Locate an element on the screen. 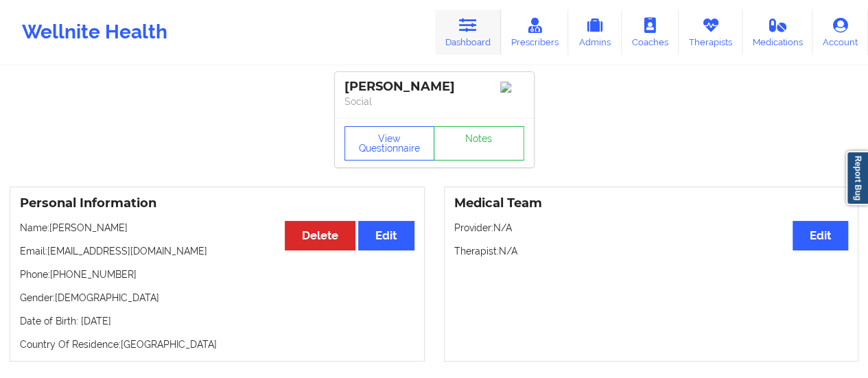 The image size is (868, 378). a: Notes is located at coordinates (479, 144).